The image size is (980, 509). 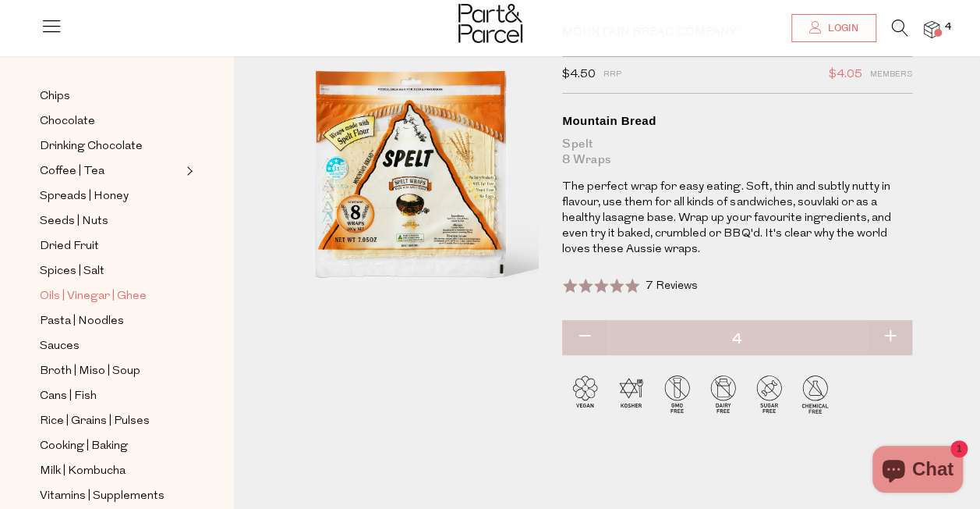 I want to click on img: P_P-ICONS-Live_Bec_V11_Sugar_Free.svg, so click(x=769, y=393).